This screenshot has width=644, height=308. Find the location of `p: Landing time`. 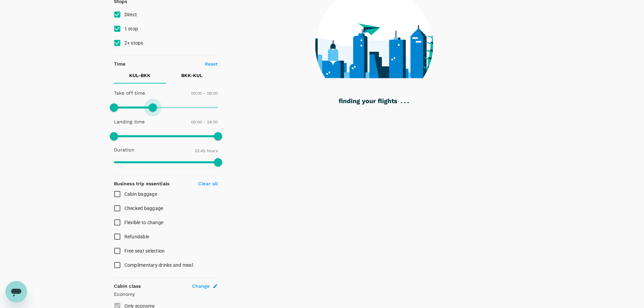

p: Landing time is located at coordinates (130, 121).